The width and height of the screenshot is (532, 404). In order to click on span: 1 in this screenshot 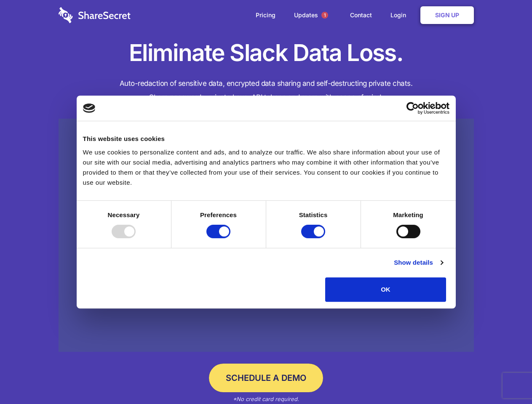, I will do `click(325, 15)`.